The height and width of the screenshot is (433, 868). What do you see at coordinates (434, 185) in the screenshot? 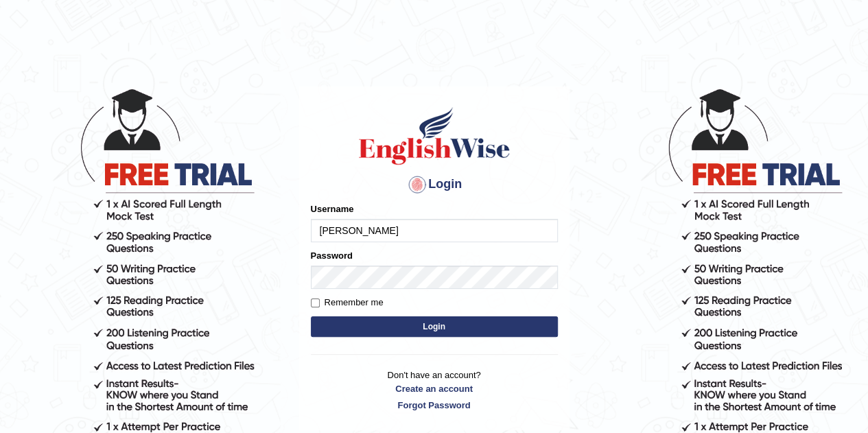
I see `h4: Login` at bounding box center [434, 185].